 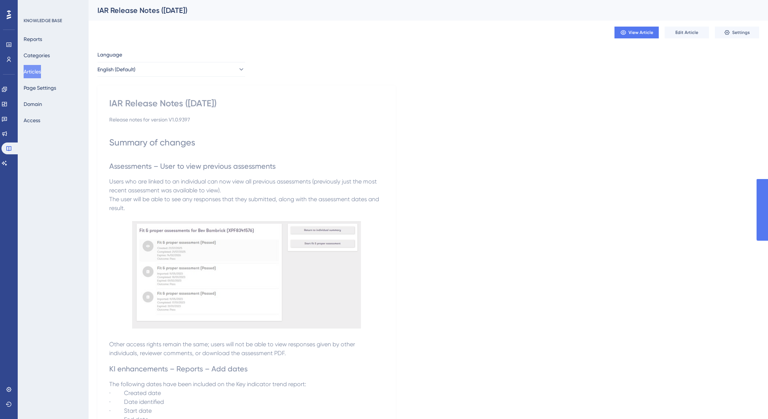 What do you see at coordinates (737, 32) in the screenshot?
I see `button: Settings` at bounding box center [737, 32].